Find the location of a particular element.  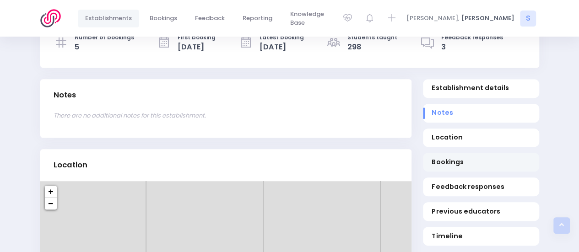

span: Notes is located at coordinates (480, 113).